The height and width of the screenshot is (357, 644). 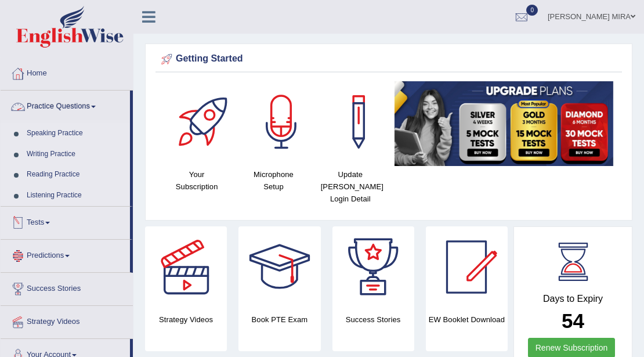 What do you see at coordinates (373, 320) in the screenshot?
I see `h4: Success Stories` at bounding box center [373, 320].